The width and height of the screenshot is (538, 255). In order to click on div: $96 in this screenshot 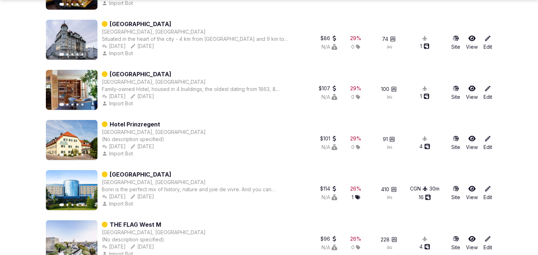, I will do `click(329, 239)`.